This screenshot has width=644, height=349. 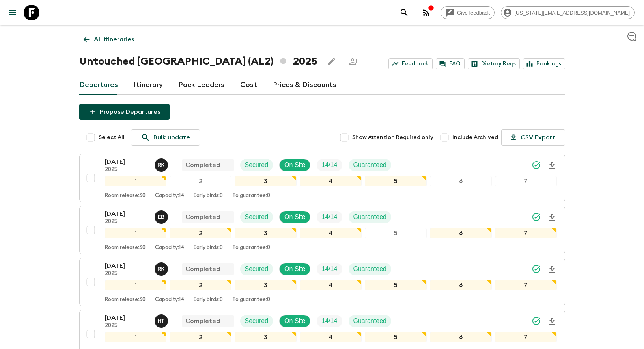 I want to click on span: Give feedback, so click(x=473, y=13).